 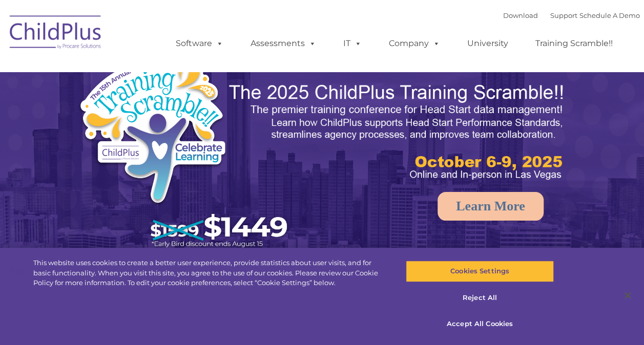 I want to click on a: Training Scramble!!, so click(x=574, y=44).